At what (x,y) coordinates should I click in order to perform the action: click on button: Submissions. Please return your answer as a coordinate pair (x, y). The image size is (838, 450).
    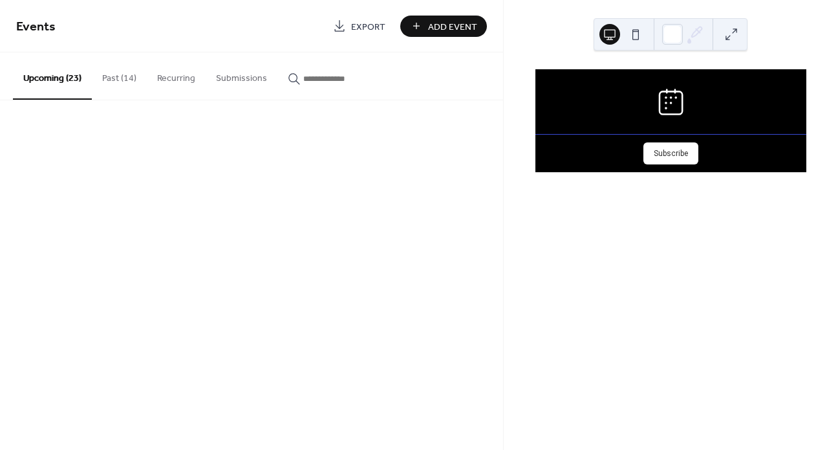
    Looking at the image, I should click on (241, 75).